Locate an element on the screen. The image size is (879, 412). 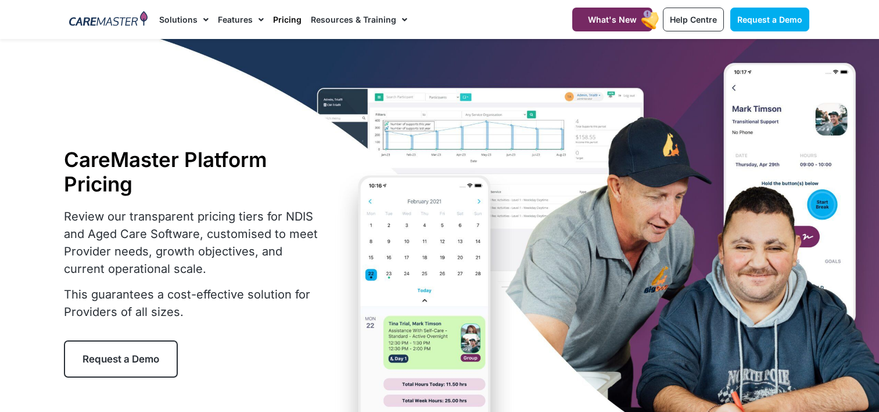
a: What's New is located at coordinates (613, 19).